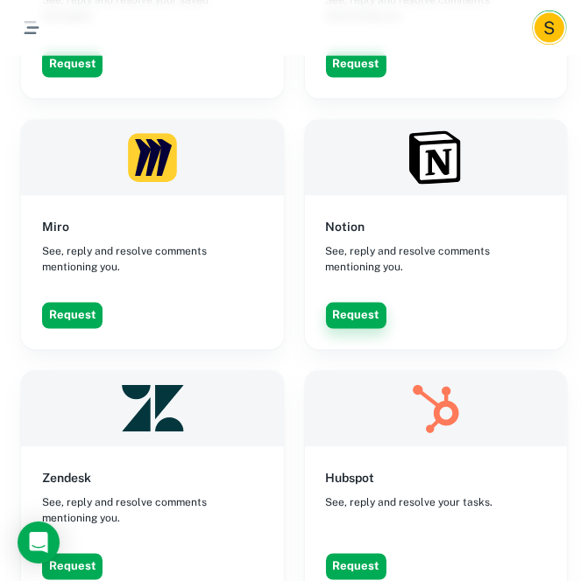 Image resolution: width=588 pixels, height=581 pixels. I want to click on h6: Miro, so click(55, 227).